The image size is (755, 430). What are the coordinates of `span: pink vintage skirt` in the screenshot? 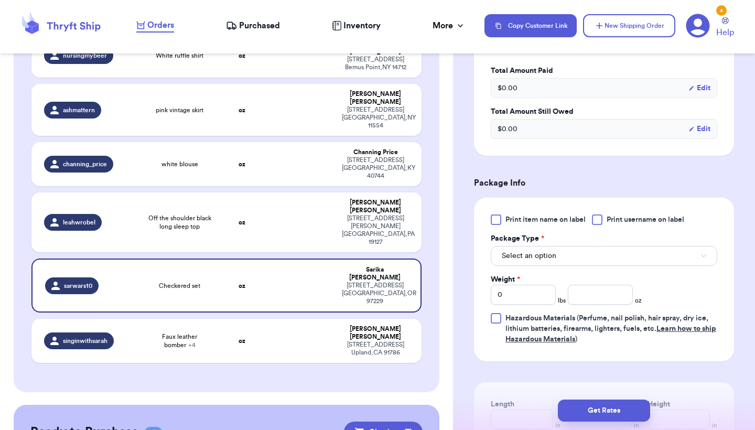 It's located at (179, 110).